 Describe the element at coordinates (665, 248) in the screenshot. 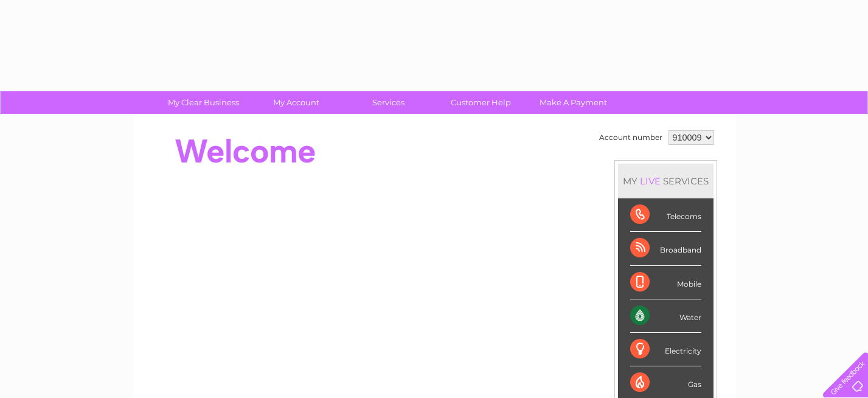

I see `div: Broadband` at that location.